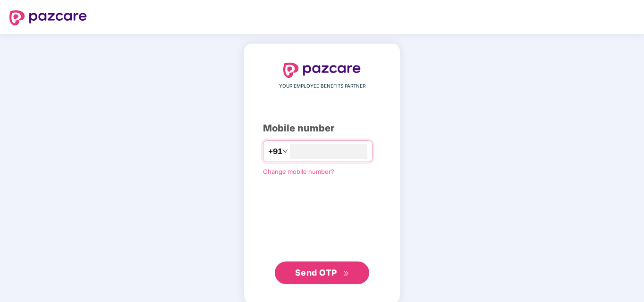  I want to click on span: +91, so click(275, 151).